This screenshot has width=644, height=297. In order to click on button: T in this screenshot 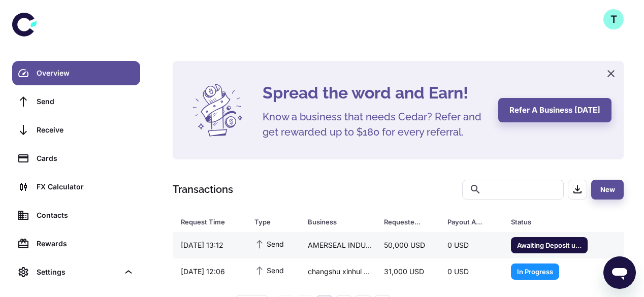, I will do `click(613, 19)`.